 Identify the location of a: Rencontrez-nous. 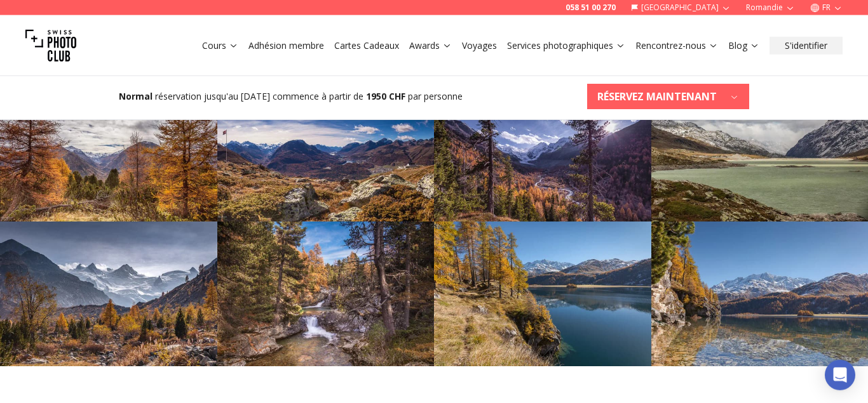
(676, 45).